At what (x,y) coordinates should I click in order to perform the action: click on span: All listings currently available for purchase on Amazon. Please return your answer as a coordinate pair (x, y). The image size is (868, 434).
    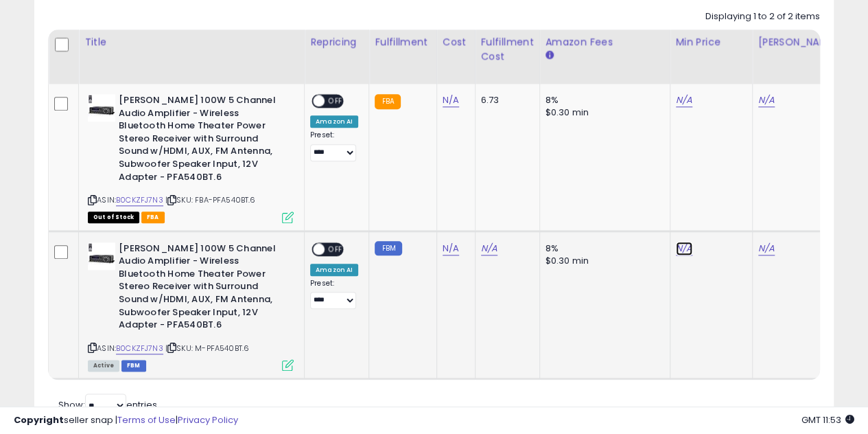
    Looking at the image, I should click on (103, 365).